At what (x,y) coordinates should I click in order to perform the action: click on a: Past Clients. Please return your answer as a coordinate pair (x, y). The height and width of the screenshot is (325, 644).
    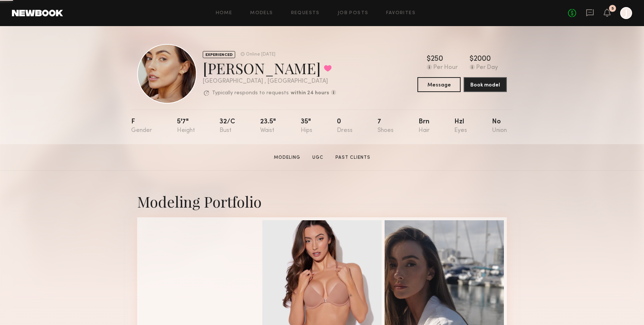
    Looking at the image, I should click on (353, 157).